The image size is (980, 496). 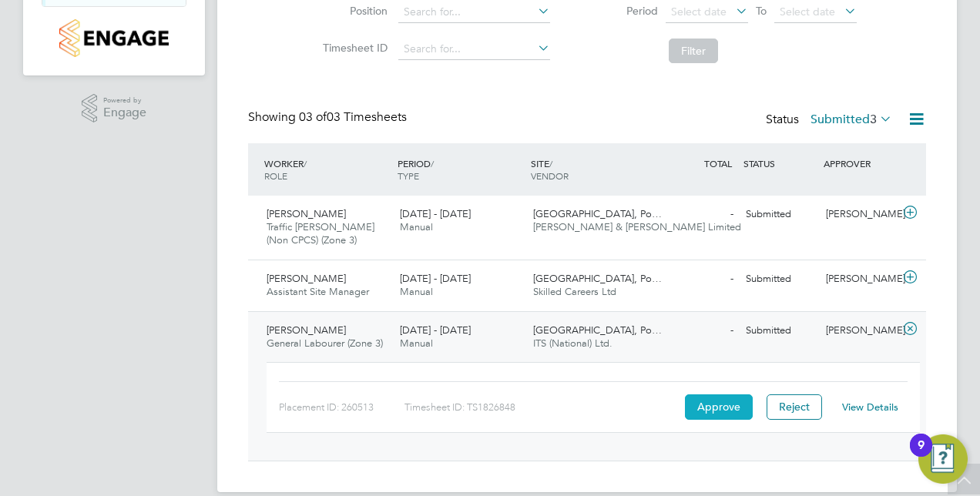 What do you see at coordinates (830, 120) in the screenshot?
I see `div: Status` at bounding box center [830, 120].